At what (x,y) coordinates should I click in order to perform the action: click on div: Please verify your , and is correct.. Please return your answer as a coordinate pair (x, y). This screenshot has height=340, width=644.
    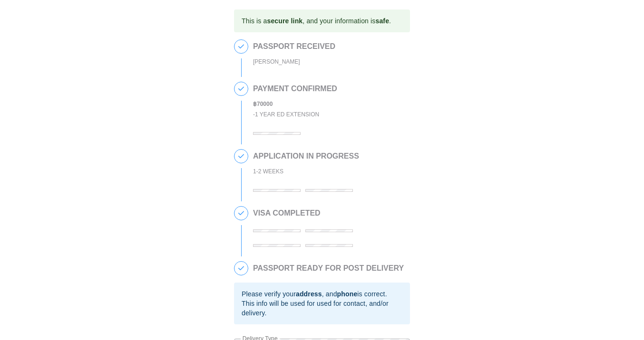
    Looking at the image, I should click on (322, 294).